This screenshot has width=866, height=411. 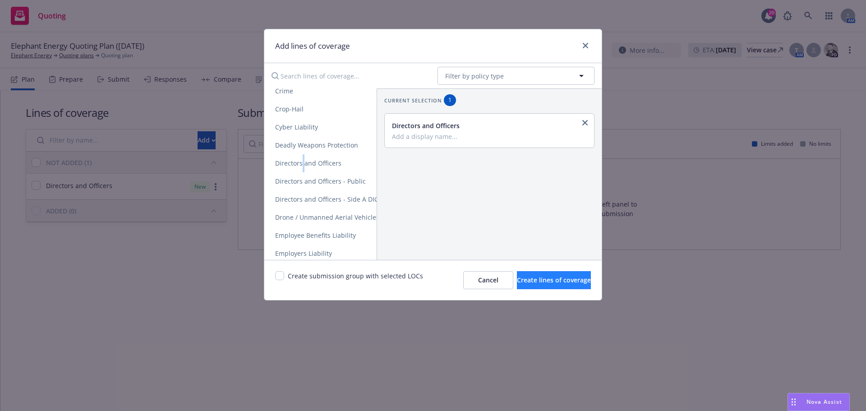 I want to click on h1: Add lines of coverage, so click(x=313, y=46).